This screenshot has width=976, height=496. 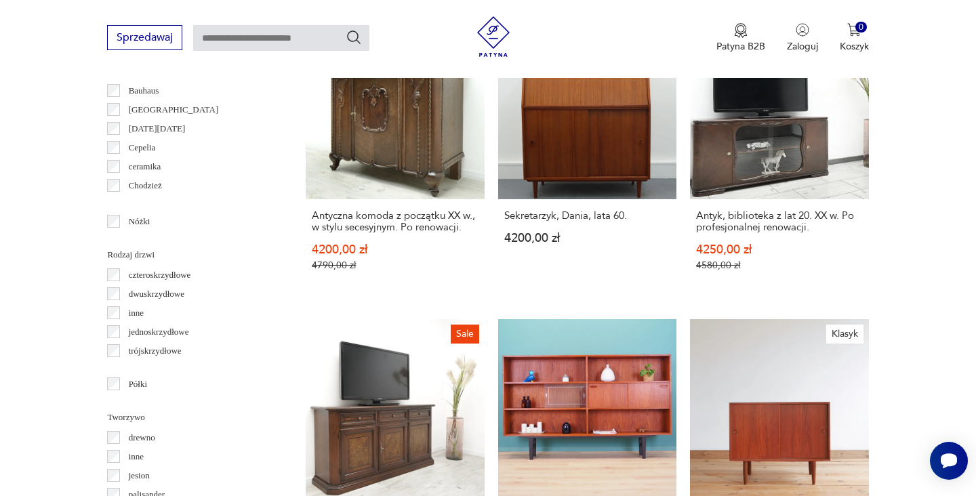 I want to click on img: Ikona medalu, so click(x=741, y=31).